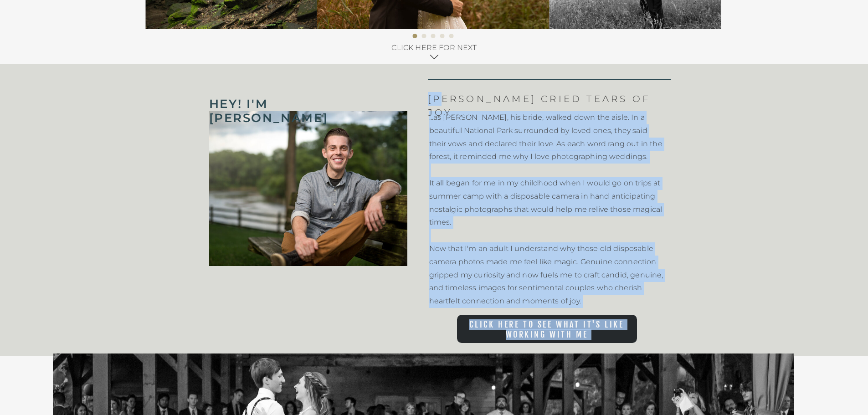 The height and width of the screenshot is (415, 868). What do you see at coordinates (547, 325) in the screenshot?
I see `p: CLICK HERE to see what it's like working with me` at bounding box center [547, 325].